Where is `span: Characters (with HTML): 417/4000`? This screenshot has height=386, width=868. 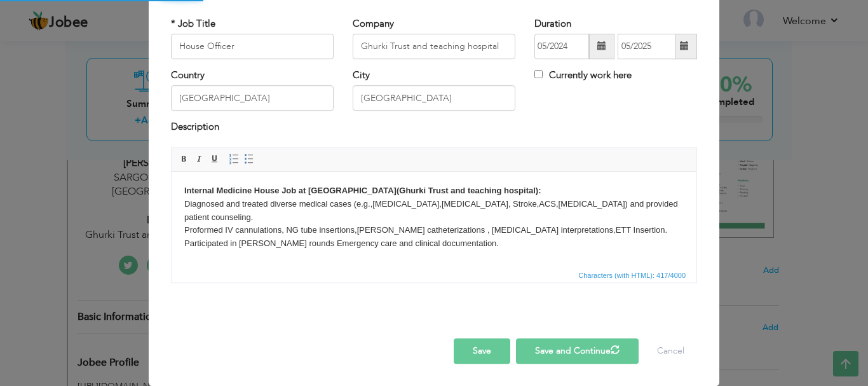 span: Characters (with HTML): 417/4000 is located at coordinates (632, 275).